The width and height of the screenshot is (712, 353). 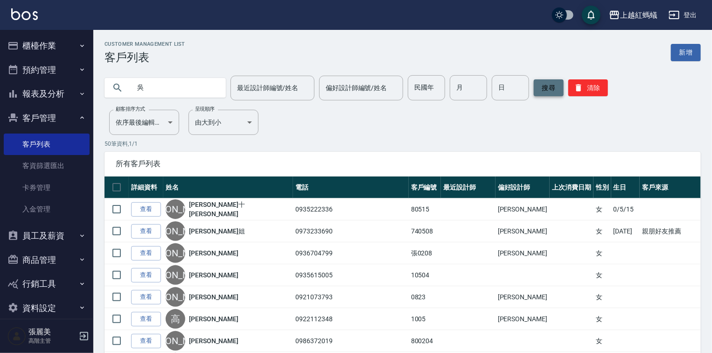 I want to click on th: 詳細資料, so click(x=146, y=187).